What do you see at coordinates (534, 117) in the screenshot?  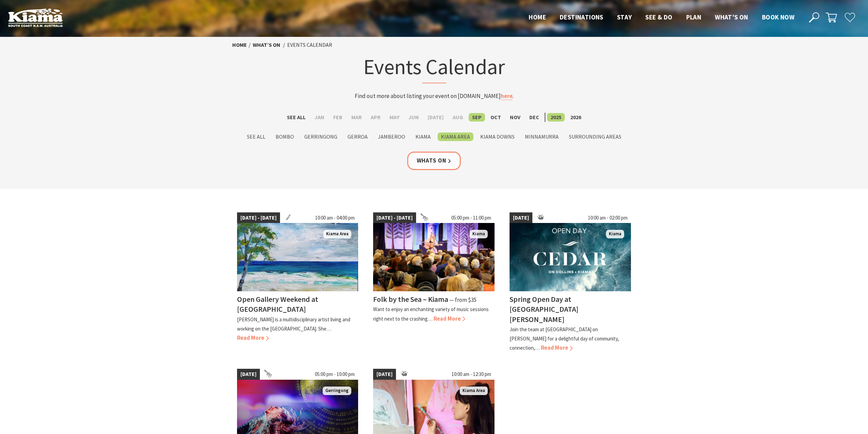 I see `label: Dec` at bounding box center [534, 117].